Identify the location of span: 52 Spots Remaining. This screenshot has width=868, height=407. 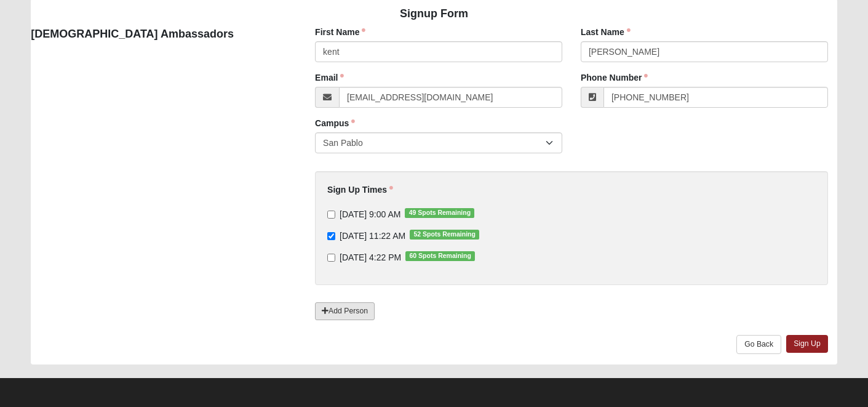
(444, 235).